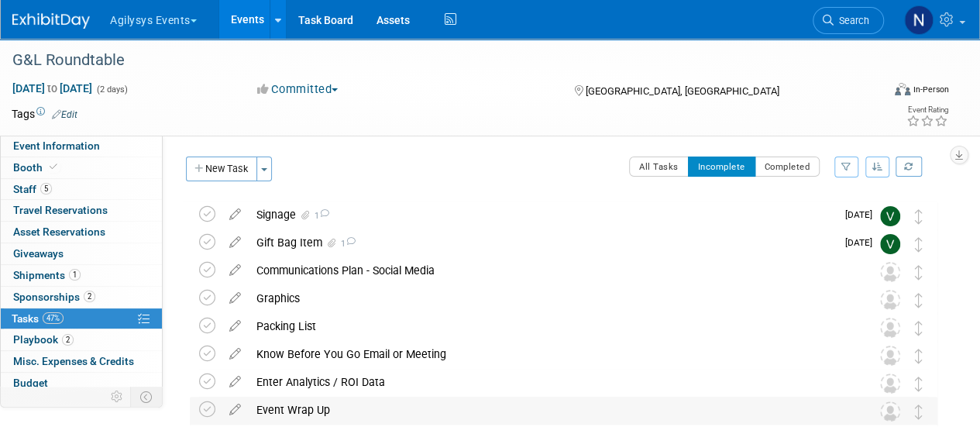  I want to click on a: Giveaways, so click(81, 254).